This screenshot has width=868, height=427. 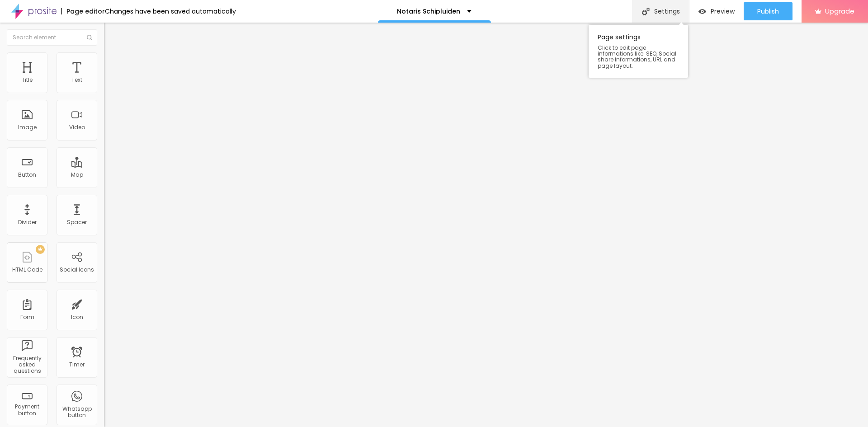 I want to click on button: Publish, so click(x=768, y=12).